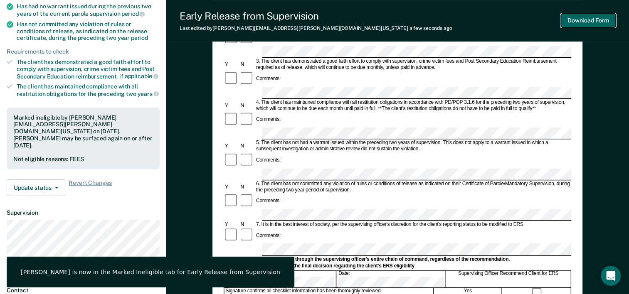  What do you see at coordinates (83, 290) in the screenshot?
I see `dt: Contact` at bounding box center [83, 290].